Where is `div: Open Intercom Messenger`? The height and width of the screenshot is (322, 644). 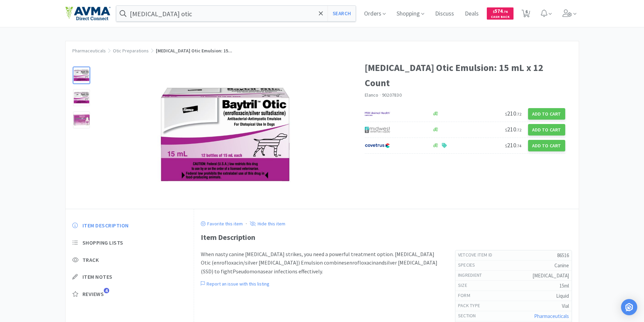 div: Open Intercom Messenger is located at coordinates (629, 307).